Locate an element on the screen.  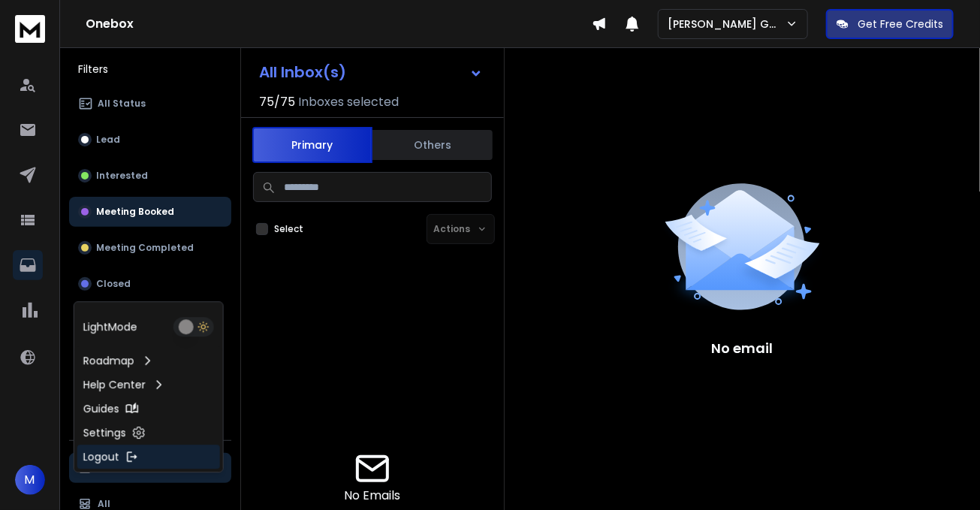
p: Interested is located at coordinates (121, 175).